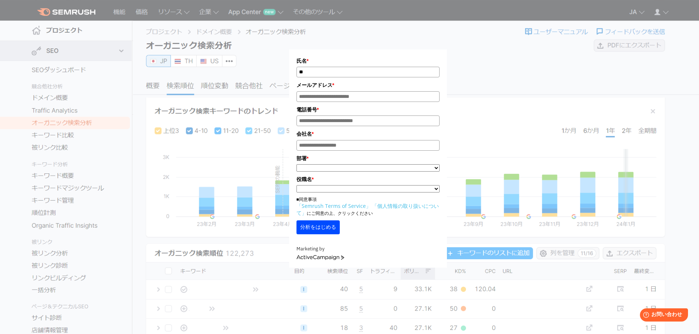  What do you see at coordinates (368, 110) in the screenshot?
I see `label: 電話番号` at bounding box center [368, 110].